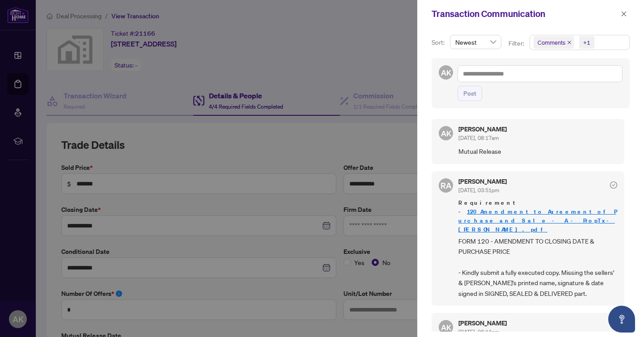  What do you see at coordinates (621, 319) in the screenshot?
I see `button: Open asap` at bounding box center [621, 319].